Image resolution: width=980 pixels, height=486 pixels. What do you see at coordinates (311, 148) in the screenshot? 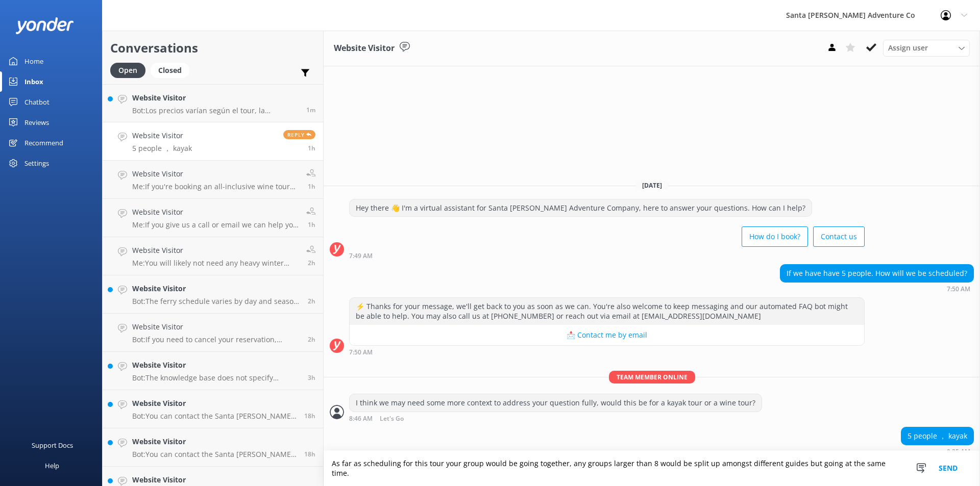
I see `span: Sep 04 2025 09:25am (UTC -07:00) America/Tijuana` at bounding box center [311, 148].